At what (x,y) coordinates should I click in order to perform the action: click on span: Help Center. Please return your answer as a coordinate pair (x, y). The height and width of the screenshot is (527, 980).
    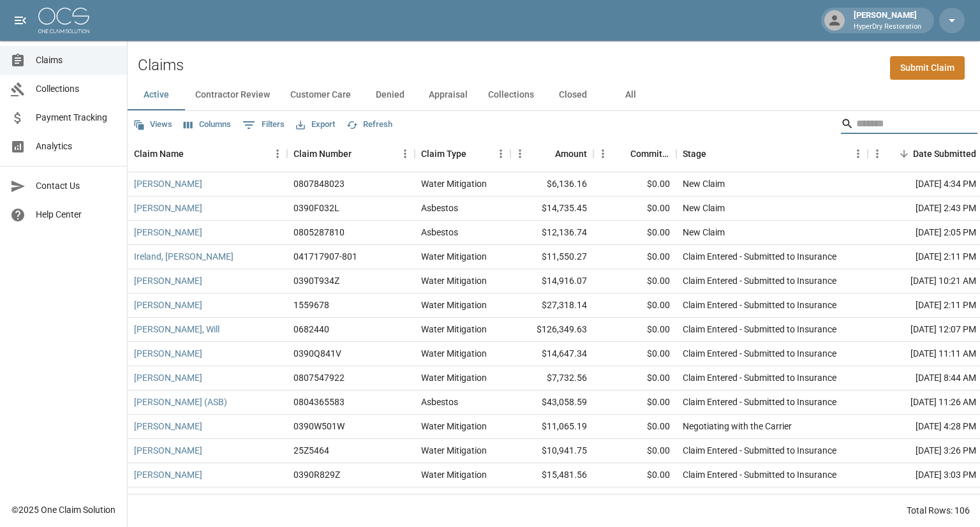
    Looking at the image, I should click on (76, 214).